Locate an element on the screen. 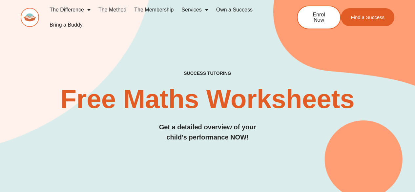 The height and width of the screenshot is (192, 415). h2: Free Maths Worksheets​ is located at coordinates (207, 99).